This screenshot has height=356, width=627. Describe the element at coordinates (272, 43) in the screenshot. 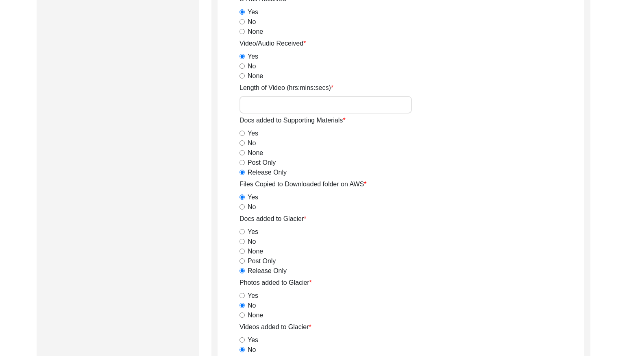

I see `label: Video/Audio Received` at that location.